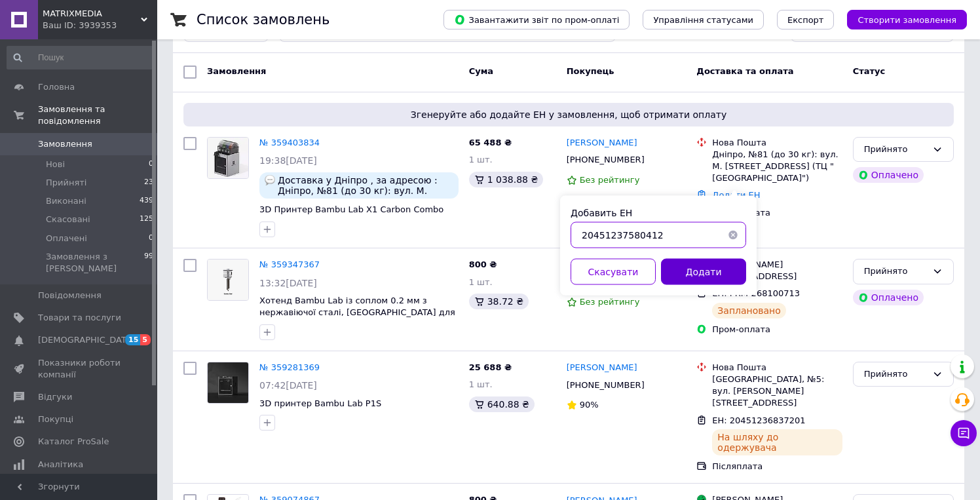  I want to click on span: Доставка та оплата, so click(744, 71).